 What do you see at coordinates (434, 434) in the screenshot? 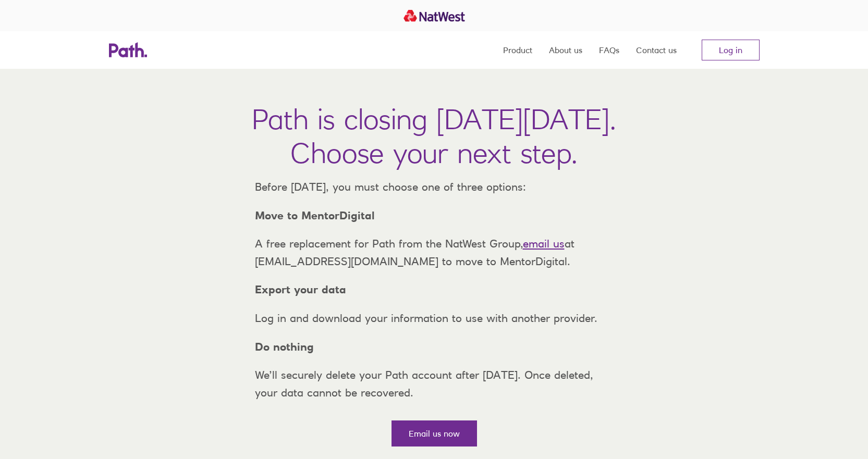
I see `a: Email us now` at bounding box center [434, 434].